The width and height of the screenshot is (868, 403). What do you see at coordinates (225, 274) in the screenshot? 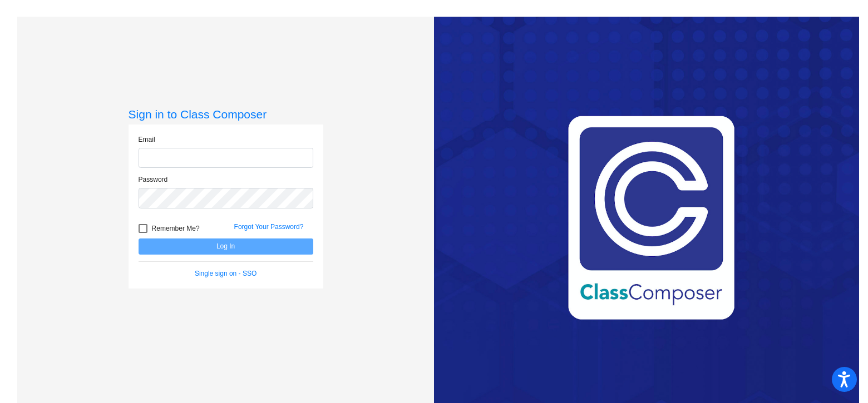
I see `a: Single sign on - SSO` at bounding box center [225, 274].